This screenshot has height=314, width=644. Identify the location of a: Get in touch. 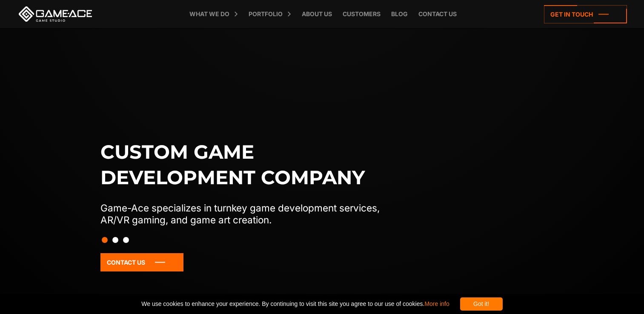
(585, 14).